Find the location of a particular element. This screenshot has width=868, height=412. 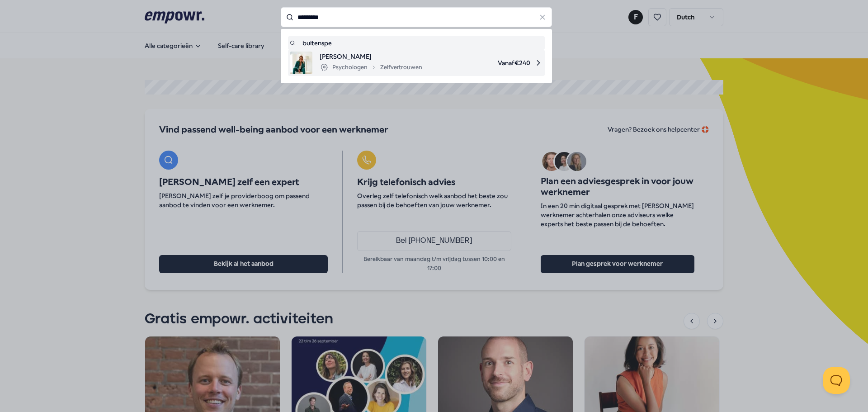

div: Psychologen Zelfvertrouwen is located at coordinates (370, 67).